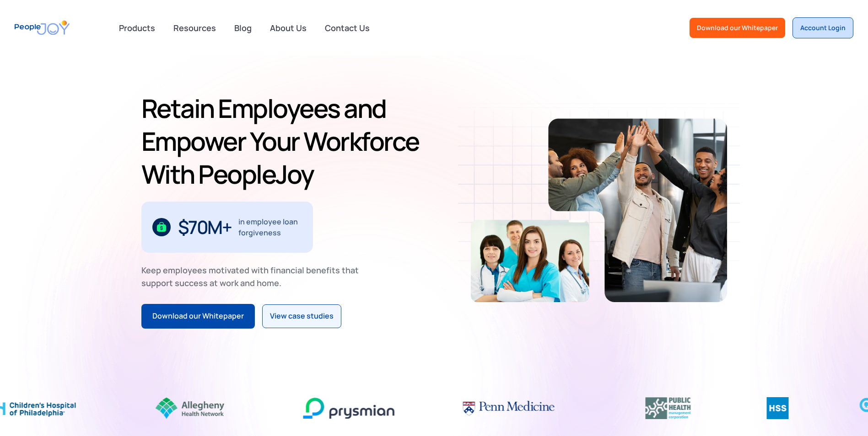  Describe the element at coordinates (270, 227) in the screenshot. I see `div: in employee loan forgiveness` at that location.